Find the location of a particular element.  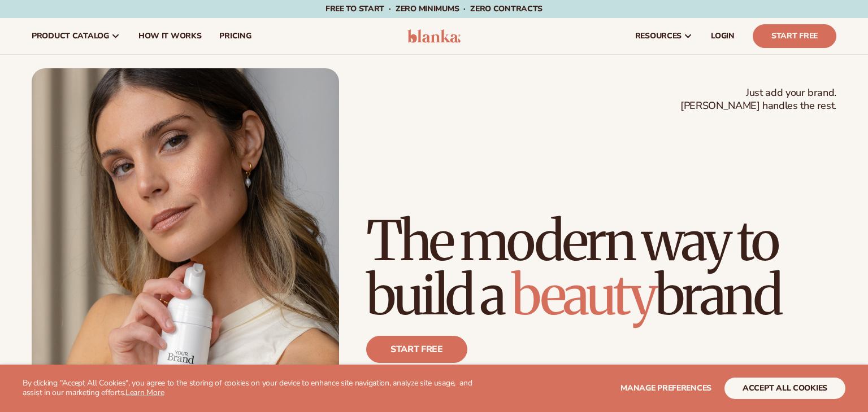

span: pricing is located at coordinates (235, 36).